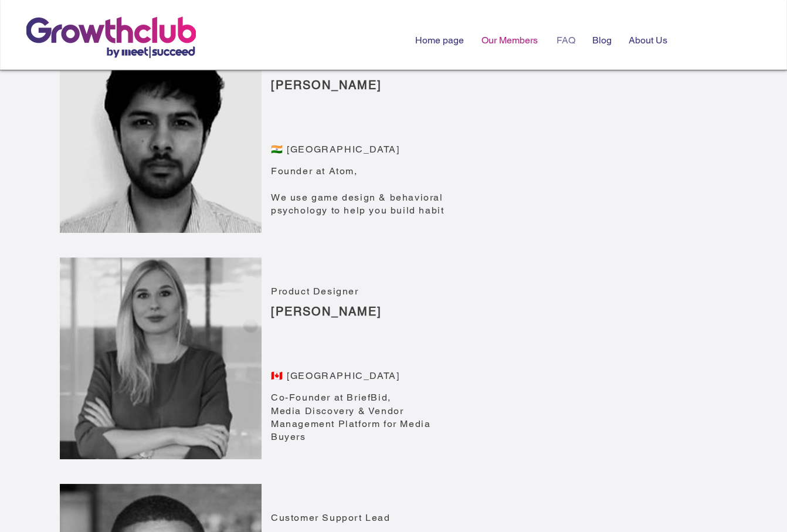 This screenshot has width=787, height=532. What do you see at coordinates (439, 40) in the screenshot?
I see `p: Home page` at bounding box center [439, 40].